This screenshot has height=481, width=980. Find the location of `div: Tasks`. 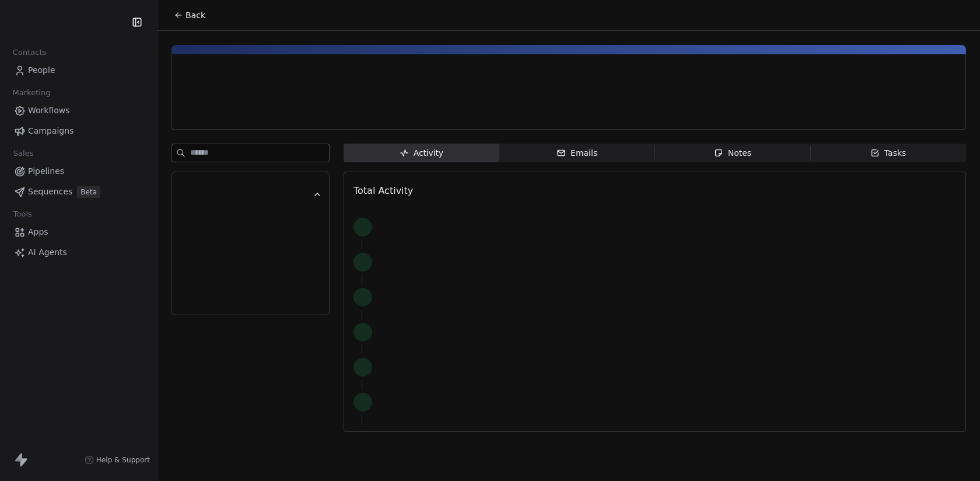

div: Tasks is located at coordinates (888, 153).